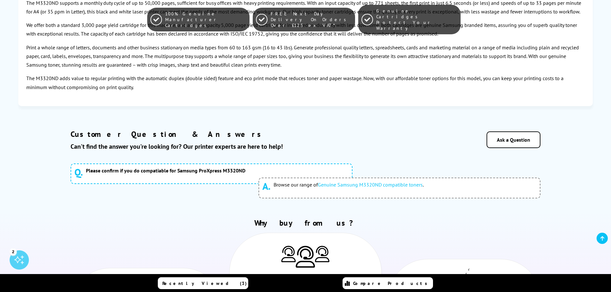 The image size is (611, 292). Describe the element at coordinates (305, 83) in the screenshot. I see `p: The M3320ND adds value to regular printing with the automatic duplex (double sided) feature and e...` at that location.